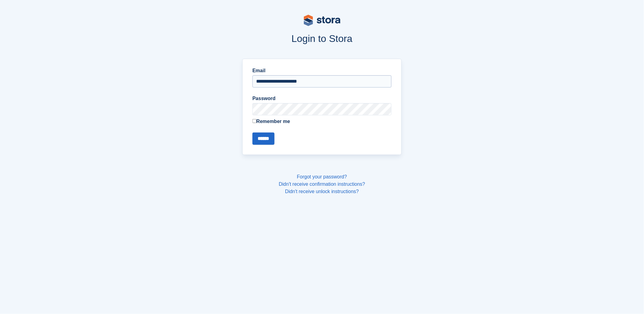 The width and height of the screenshot is (644, 314). Describe the element at coordinates (322, 70) in the screenshot. I see `label: Email` at that location.